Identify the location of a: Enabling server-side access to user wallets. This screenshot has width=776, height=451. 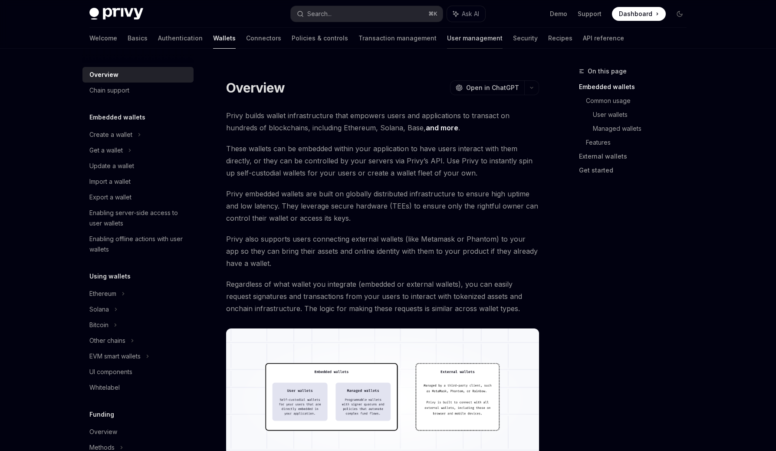
(138, 218).